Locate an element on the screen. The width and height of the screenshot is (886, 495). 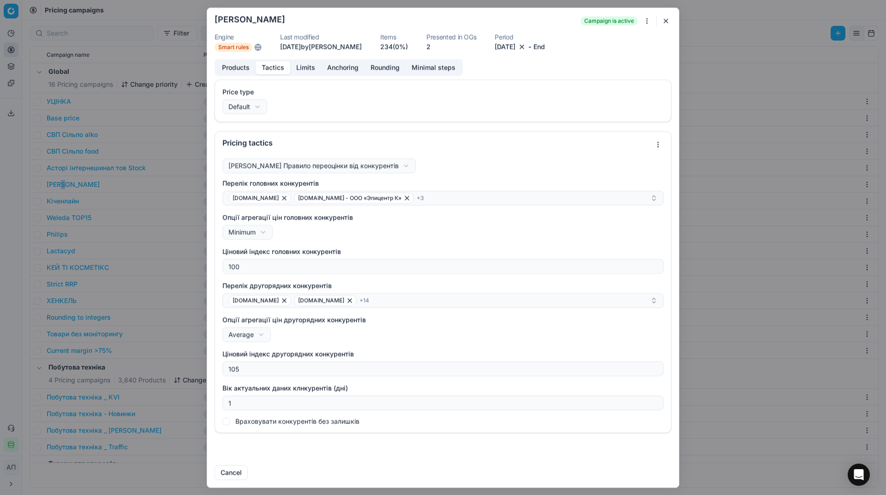
button: End is located at coordinates (539, 47).